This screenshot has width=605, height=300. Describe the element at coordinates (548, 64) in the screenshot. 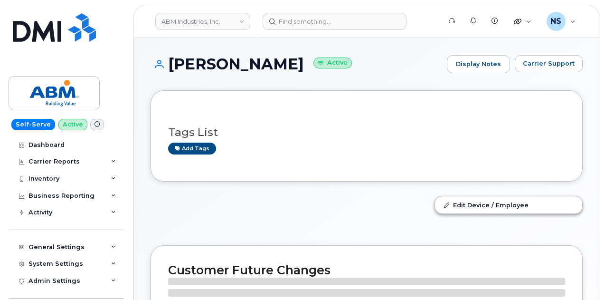

I see `button: Carrier Support` at that location.